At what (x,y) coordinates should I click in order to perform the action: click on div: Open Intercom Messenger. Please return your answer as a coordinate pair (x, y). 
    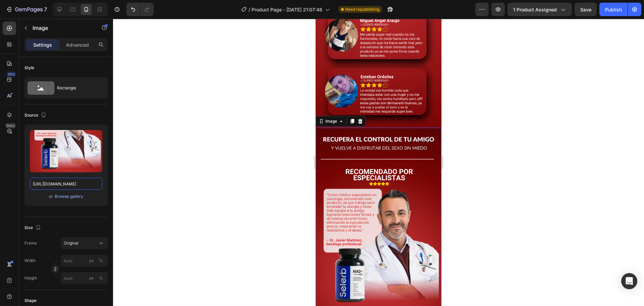
    Looking at the image, I should click on (629, 281).